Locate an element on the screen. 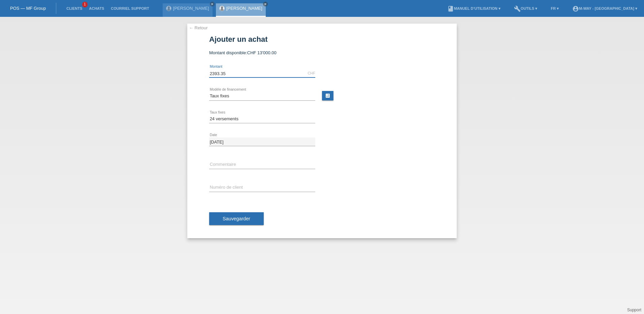 The height and width of the screenshot is (314, 644). a: buildOutils ▾ is located at coordinates (525, 9).